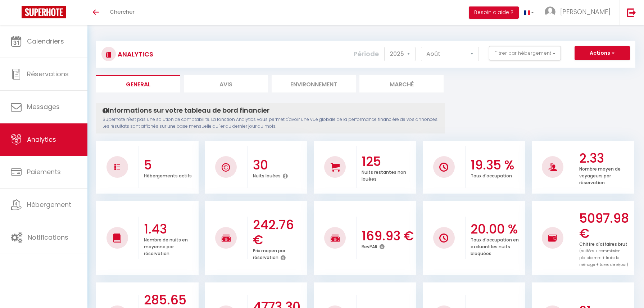 The image size is (644, 308). What do you see at coordinates (279, 233) in the screenshot?
I see `h3: 242.76 €` at bounding box center [279, 233].